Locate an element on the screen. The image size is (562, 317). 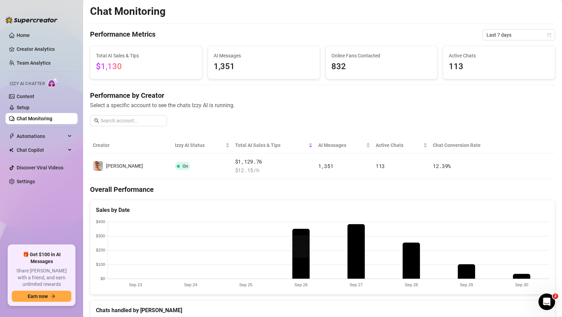
span: calendar is located at coordinates (549, 35).